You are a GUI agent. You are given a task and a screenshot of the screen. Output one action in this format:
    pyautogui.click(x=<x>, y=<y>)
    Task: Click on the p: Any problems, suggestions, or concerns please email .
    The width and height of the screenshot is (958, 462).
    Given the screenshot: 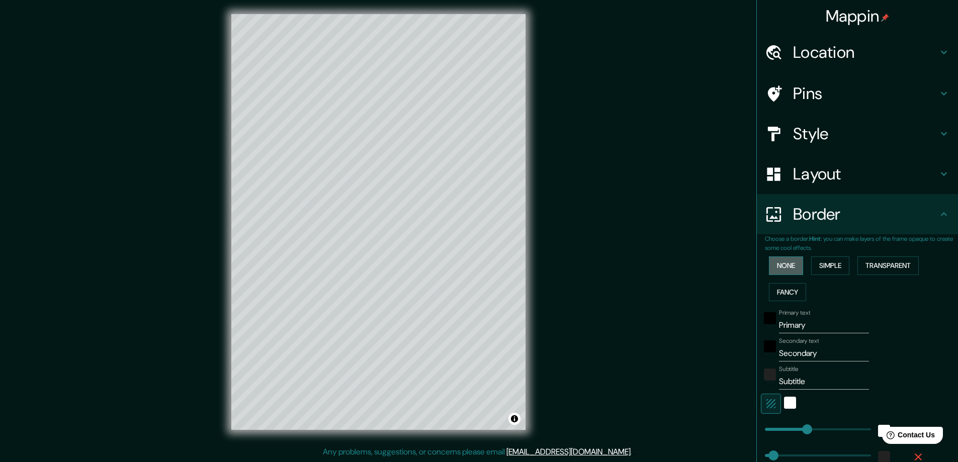 What is the action you would take?
    pyautogui.click(x=477, y=452)
    